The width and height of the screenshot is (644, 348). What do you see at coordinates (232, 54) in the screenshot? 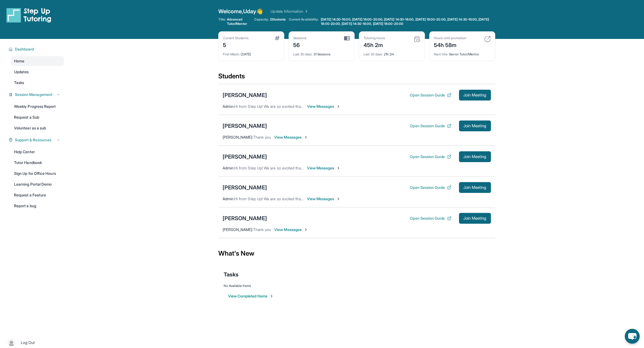
I see `span: First Match :` at bounding box center [232, 54].